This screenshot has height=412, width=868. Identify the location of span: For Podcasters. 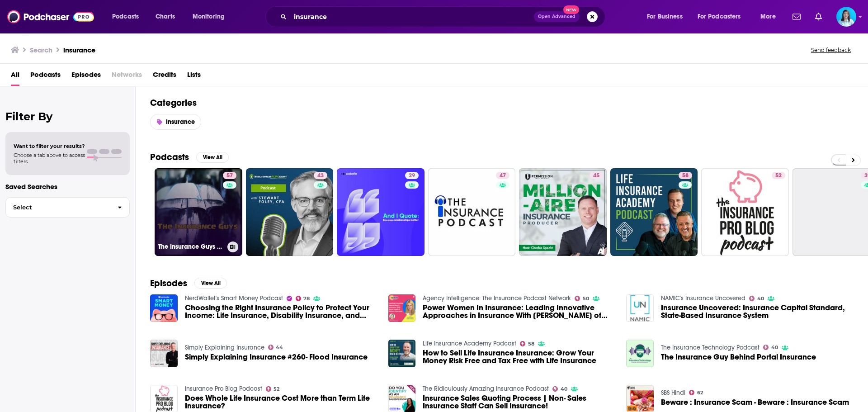
(719, 17).